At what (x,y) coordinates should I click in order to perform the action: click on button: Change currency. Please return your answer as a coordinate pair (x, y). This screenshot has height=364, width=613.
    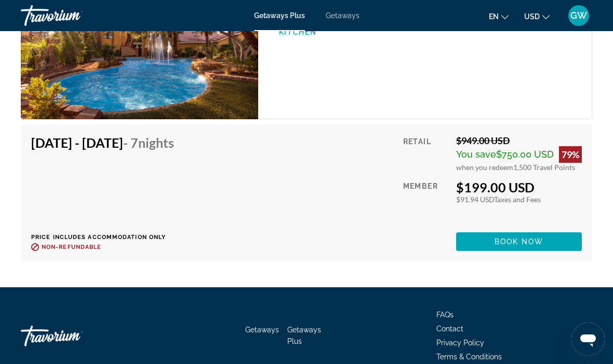
    Looking at the image, I should click on (537, 16).